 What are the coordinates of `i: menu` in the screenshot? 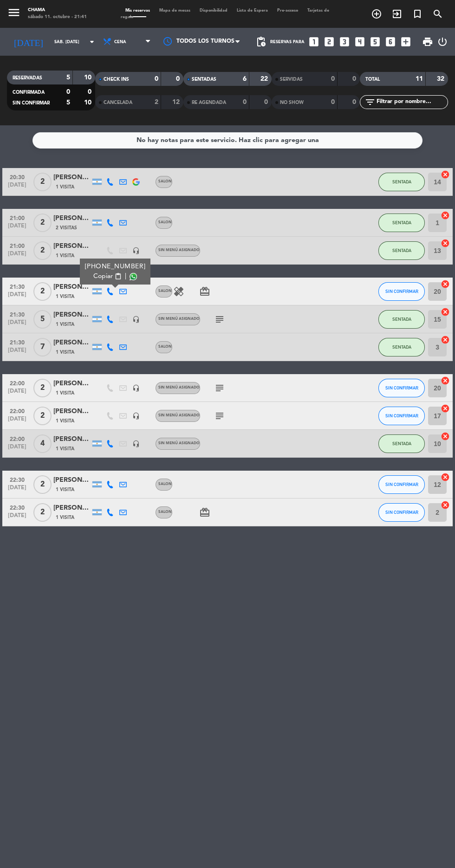 It's located at (14, 13).